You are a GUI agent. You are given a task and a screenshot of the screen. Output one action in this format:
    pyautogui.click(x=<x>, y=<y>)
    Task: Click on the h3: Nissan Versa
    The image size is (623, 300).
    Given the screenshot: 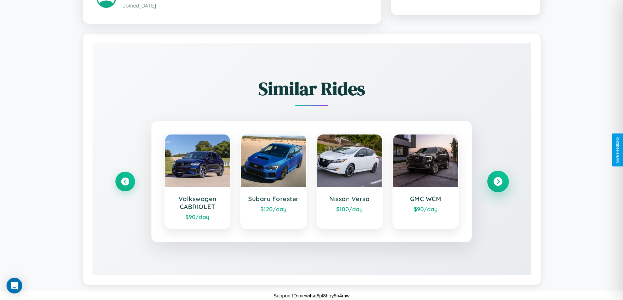 What is the action you would take?
    pyautogui.click(x=349, y=199)
    